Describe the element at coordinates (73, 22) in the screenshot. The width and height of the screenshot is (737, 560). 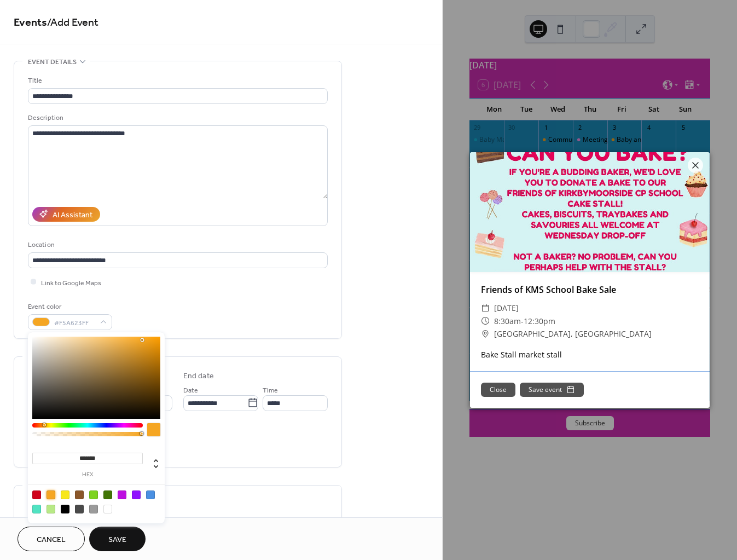
I see `span: / Add Event` at that location.